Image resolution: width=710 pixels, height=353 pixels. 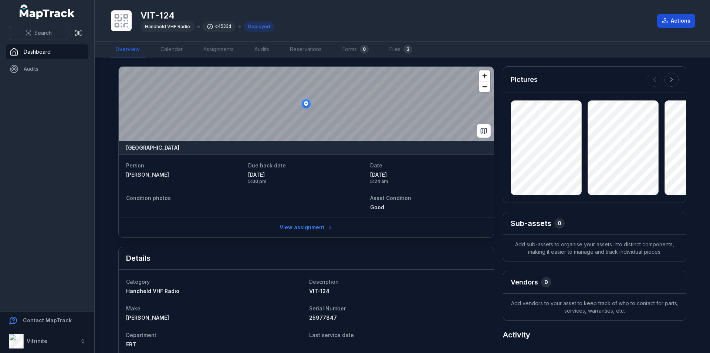 I want to click on button: Actions, so click(x=676, y=21).